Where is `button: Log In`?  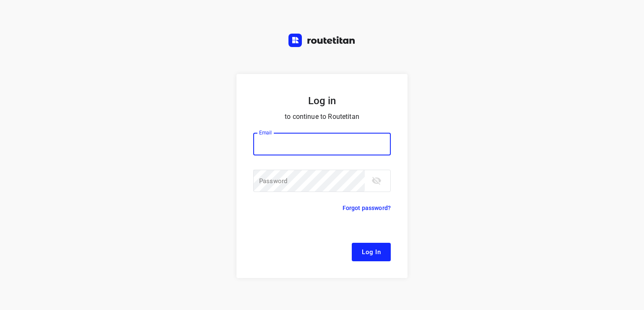
button: Log In is located at coordinates (371, 252).